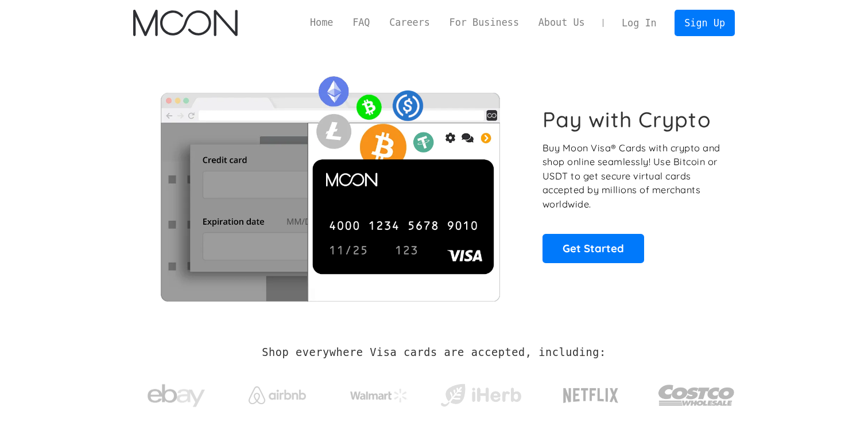 This screenshot has height=446, width=868. What do you see at coordinates (433, 353) in the screenshot?
I see `h2: Shop everywhere Visa cards are accepted, including:` at bounding box center [433, 353].